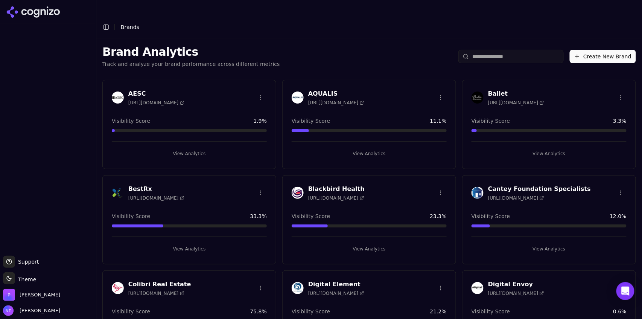 The width and height of the screenshot is (642, 319). Describe the element at coordinates (477, 193) in the screenshot. I see `img: Cantey Foundation Specialists` at that location.